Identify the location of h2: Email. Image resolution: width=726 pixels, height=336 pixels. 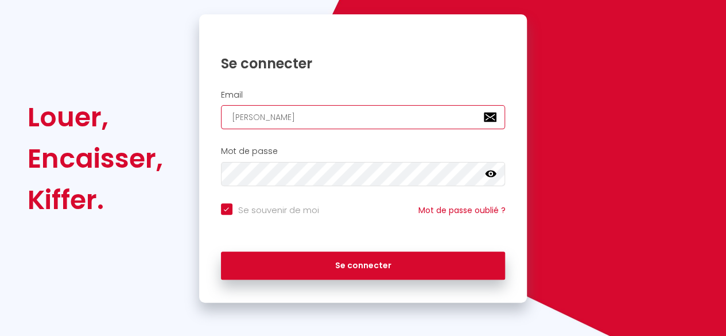
(363, 95).